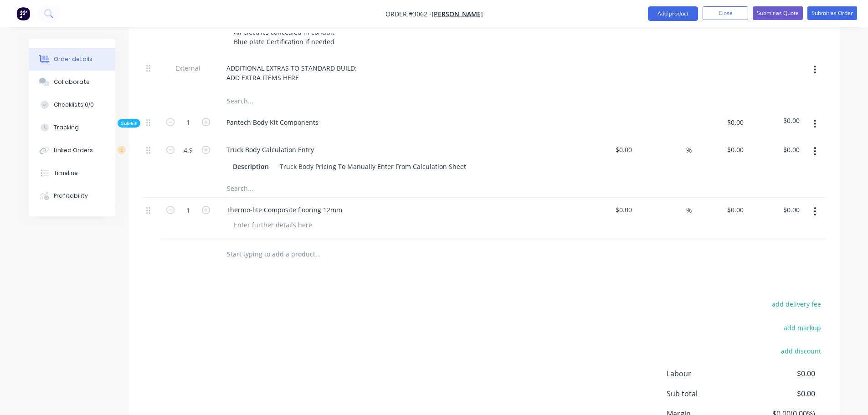 This screenshot has width=868, height=415. I want to click on button: Add product, so click(673, 14).